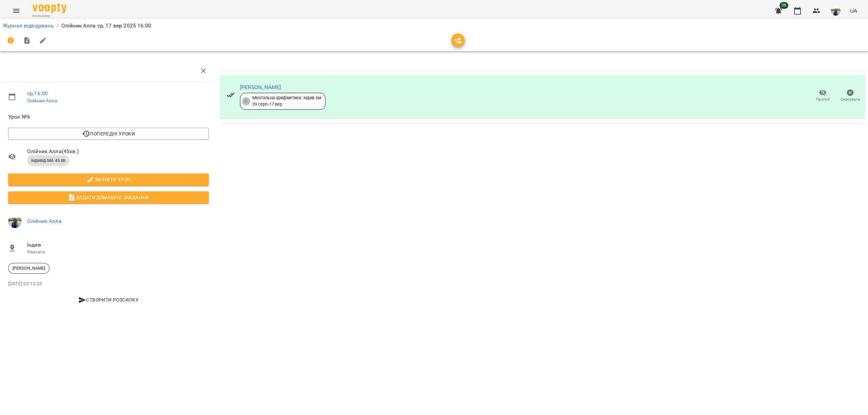 This screenshot has height=415, width=868. Describe the element at coordinates (109, 180) in the screenshot. I see `button: Змінити урок` at that location.